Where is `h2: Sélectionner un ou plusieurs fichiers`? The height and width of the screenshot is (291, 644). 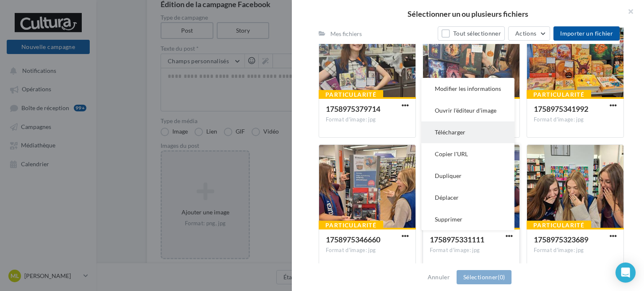 h2: Sélectionner un ou plusieurs fichiers is located at coordinates (468, 14).